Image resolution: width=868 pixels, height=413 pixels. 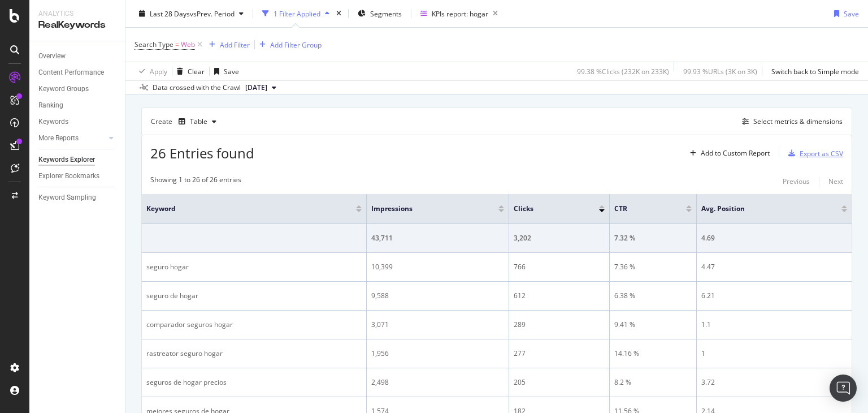 What do you see at coordinates (254, 296) in the screenshot?
I see `div: seguro de hogar` at bounding box center [254, 296].